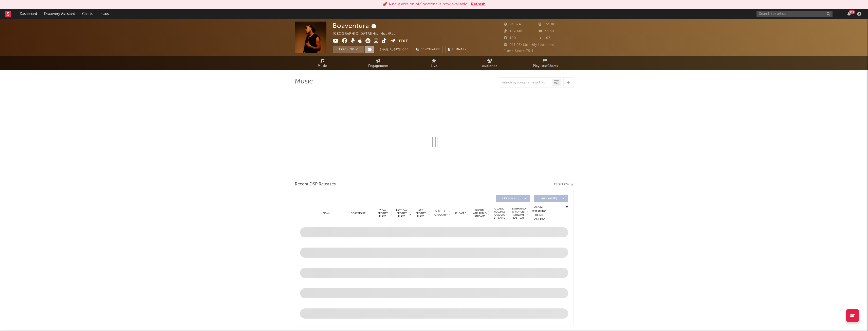  Describe the element at coordinates (87, 14) in the screenshot. I see `a: Charts` at that location.